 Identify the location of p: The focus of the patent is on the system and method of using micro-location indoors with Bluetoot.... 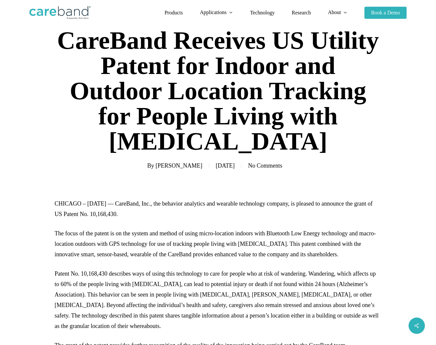
(218, 248).